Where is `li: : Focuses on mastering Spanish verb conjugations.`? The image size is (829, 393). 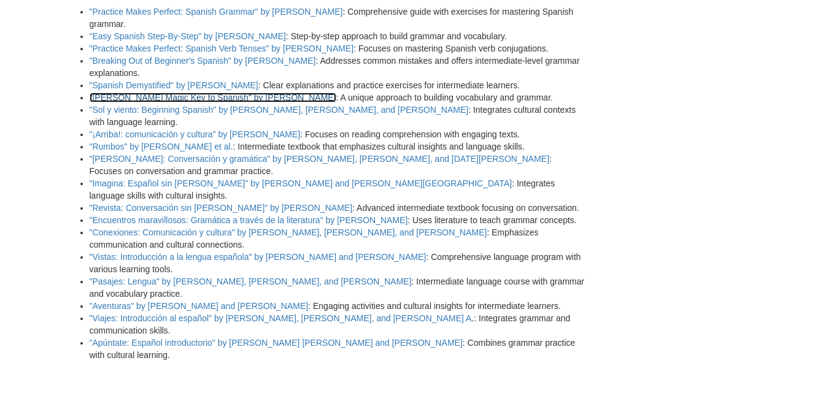 li: : Focuses on mastering Spanish verb conjugations. is located at coordinates (338, 48).